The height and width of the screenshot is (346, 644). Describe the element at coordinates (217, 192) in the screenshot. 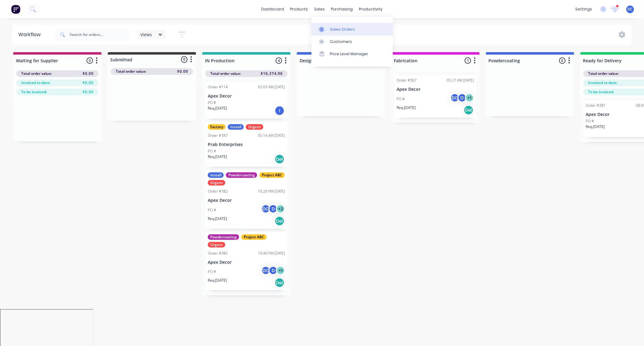

I see `div: Order #382` at that location.